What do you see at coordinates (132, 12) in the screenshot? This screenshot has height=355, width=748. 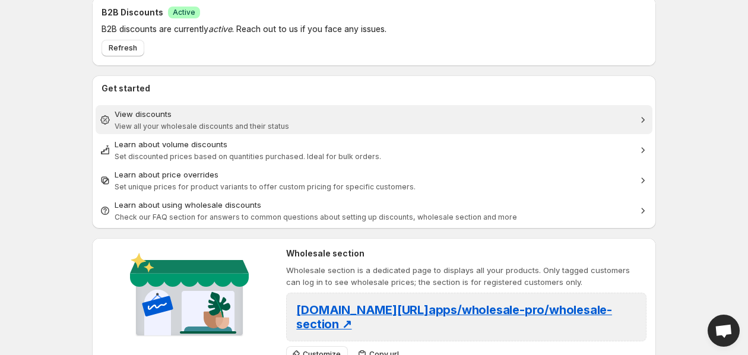 I see `h2: B2B Discounts` at bounding box center [132, 12].